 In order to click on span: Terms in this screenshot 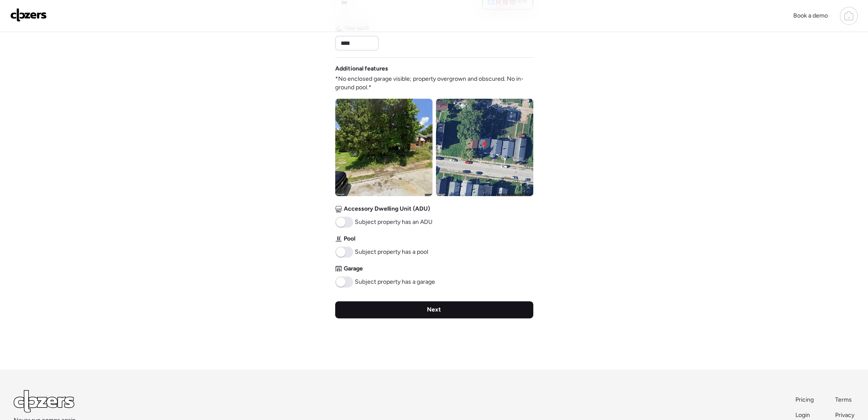, I will do `click(844, 400)`.